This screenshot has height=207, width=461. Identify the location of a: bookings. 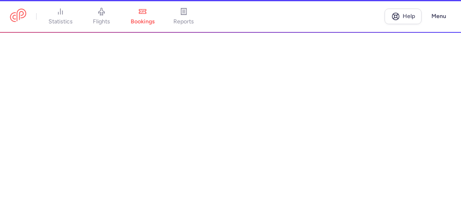
(143, 16).